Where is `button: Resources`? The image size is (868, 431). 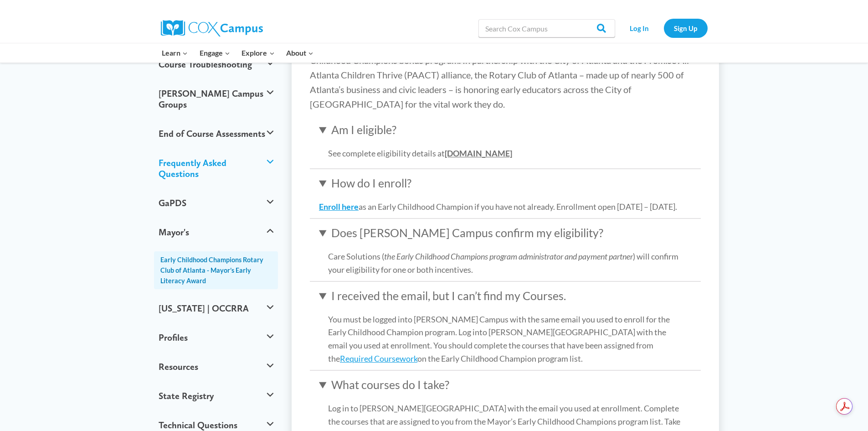
button: Resources is located at coordinates (216, 366).